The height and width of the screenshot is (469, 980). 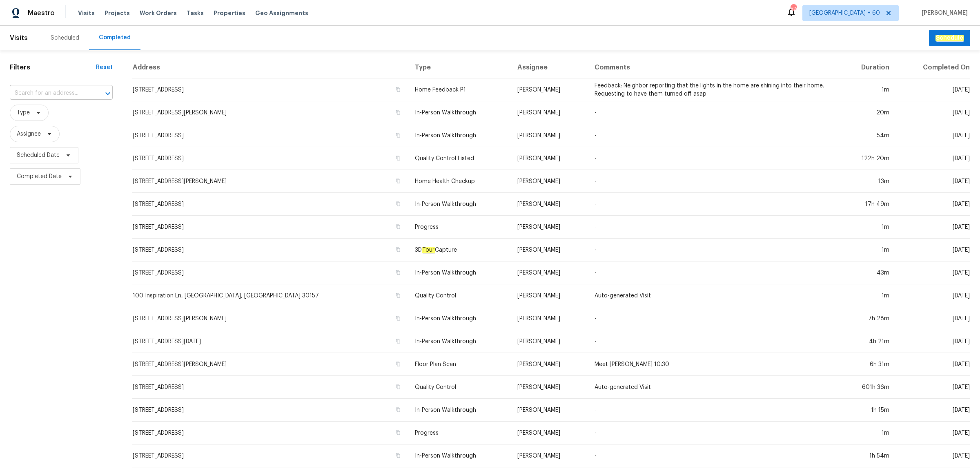 What do you see at coordinates (158, 13) in the screenshot?
I see `span: Work Orders` at bounding box center [158, 13].